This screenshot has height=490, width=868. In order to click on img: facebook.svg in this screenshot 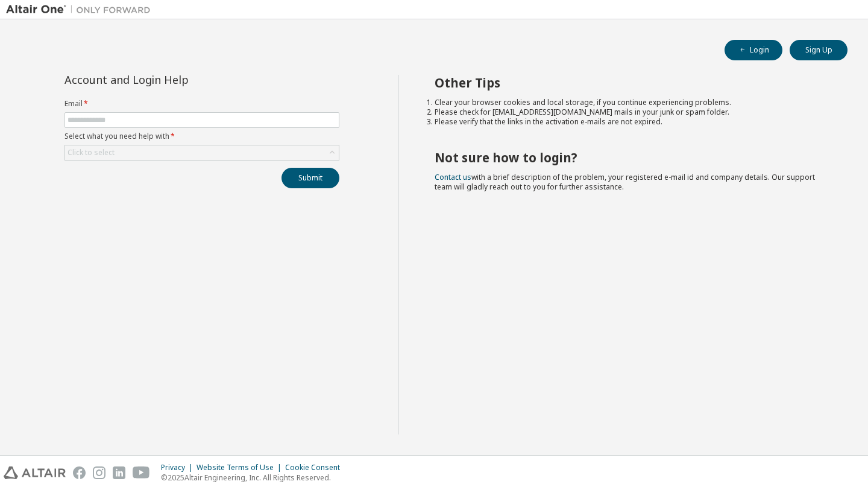, I will do `click(79, 472)`.